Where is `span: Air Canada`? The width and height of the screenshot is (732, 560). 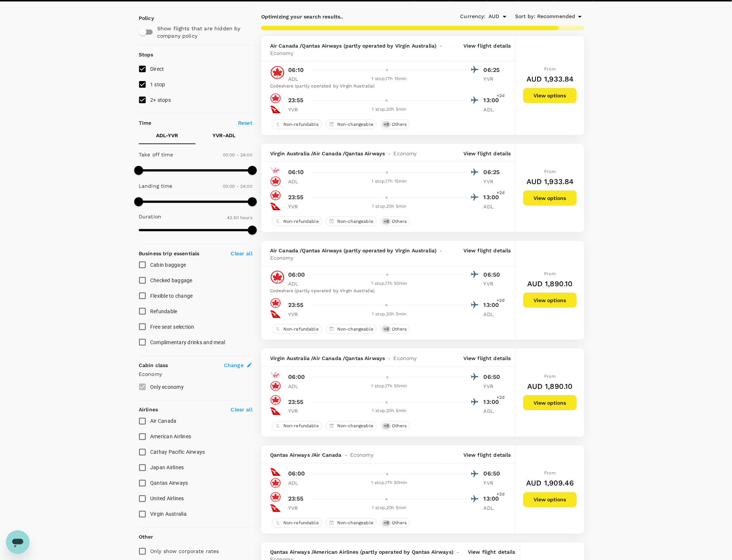 span: Air Canada is located at coordinates (163, 422).